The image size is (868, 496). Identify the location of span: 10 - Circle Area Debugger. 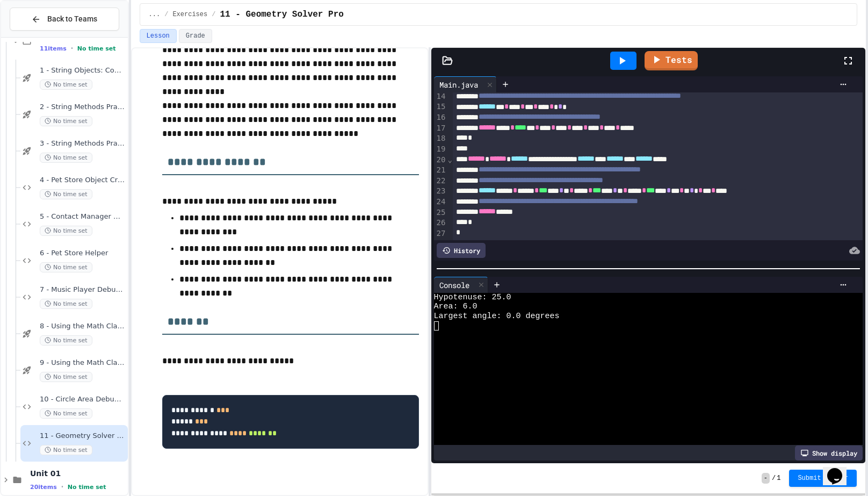
(83, 399).